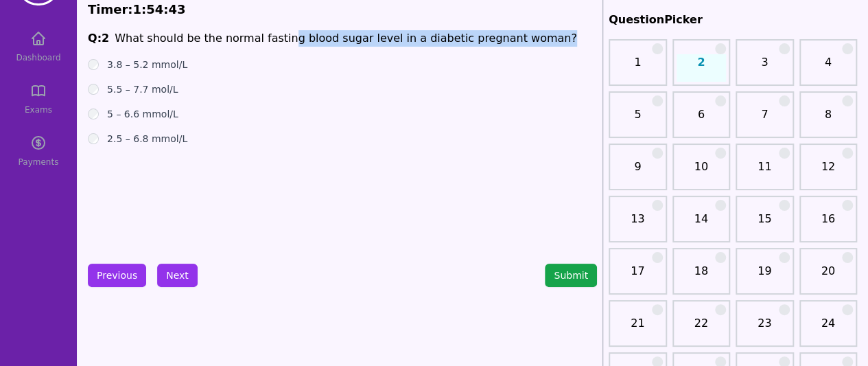  I want to click on a: 21, so click(637, 329).